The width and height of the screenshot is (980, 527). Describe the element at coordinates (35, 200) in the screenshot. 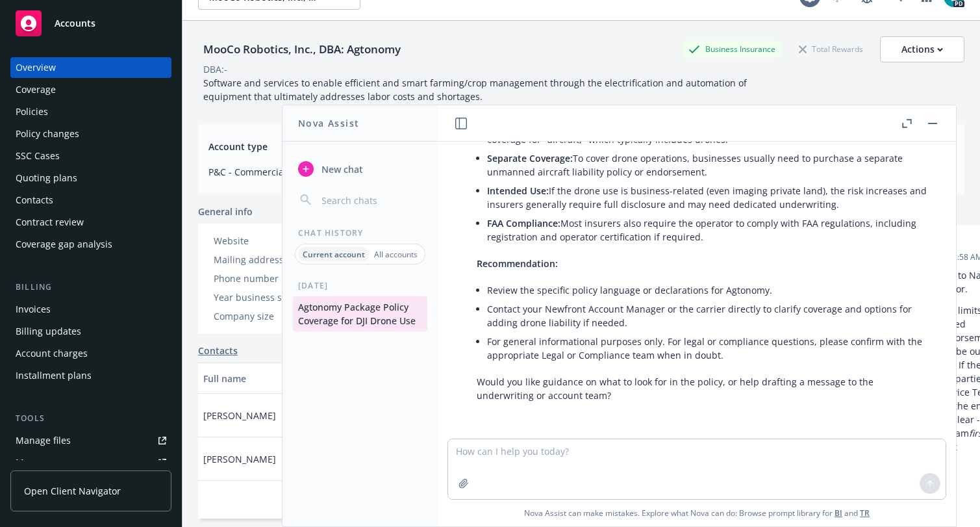

I see `div: Contacts` at that location.